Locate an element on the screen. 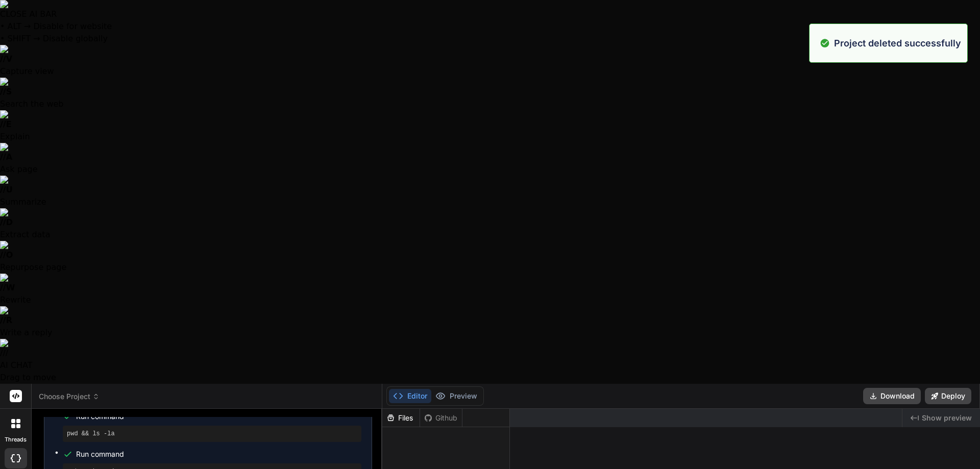 The width and height of the screenshot is (980, 469). pre: pwd && ls -la is located at coordinates (212, 434).